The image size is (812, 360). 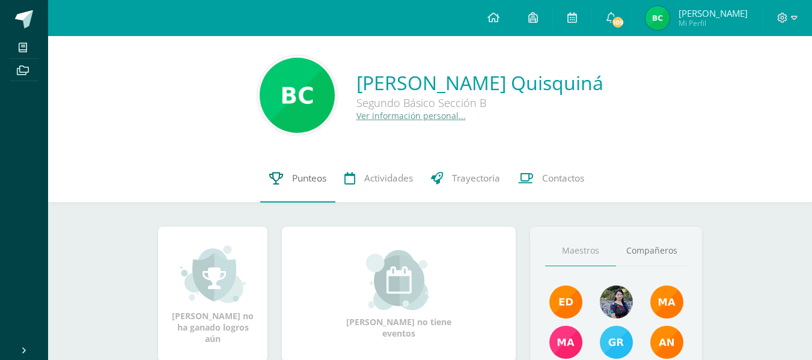 I want to click on span: Contactos, so click(x=563, y=178).